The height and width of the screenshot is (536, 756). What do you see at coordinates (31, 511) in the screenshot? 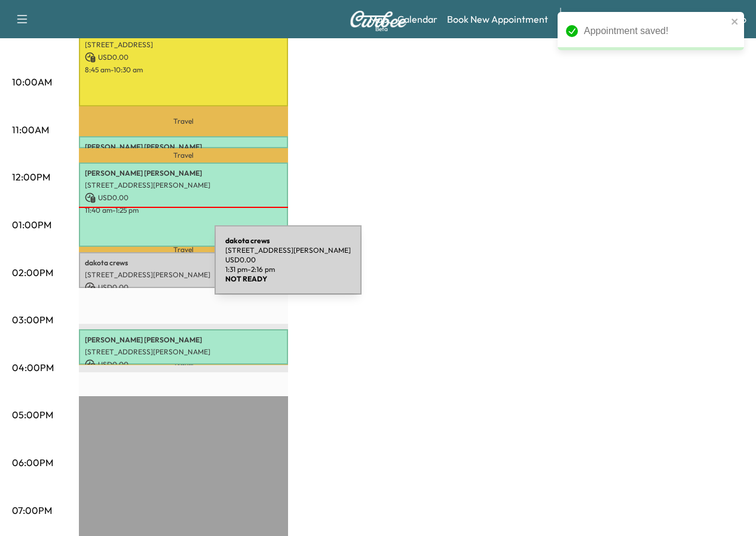
I see `p: 07:00PM` at bounding box center [31, 511].